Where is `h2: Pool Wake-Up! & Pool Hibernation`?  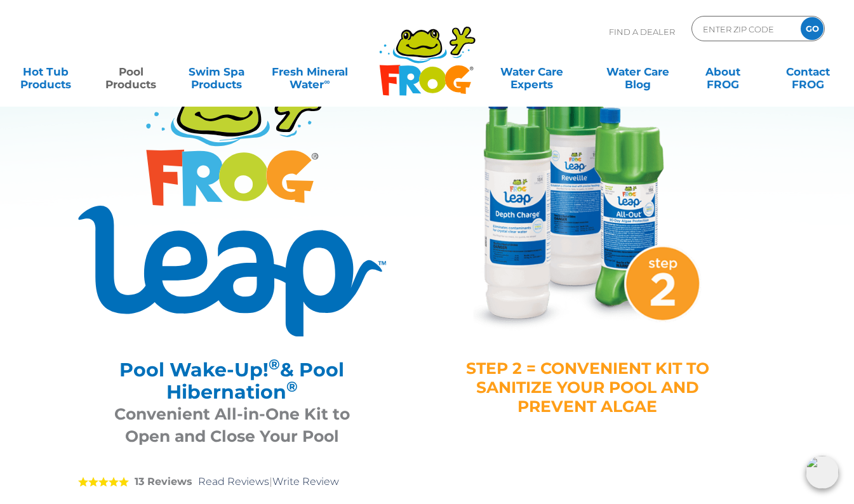
h2: Pool Wake-Up! & Pool Hibernation is located at coordinates (232, 381).